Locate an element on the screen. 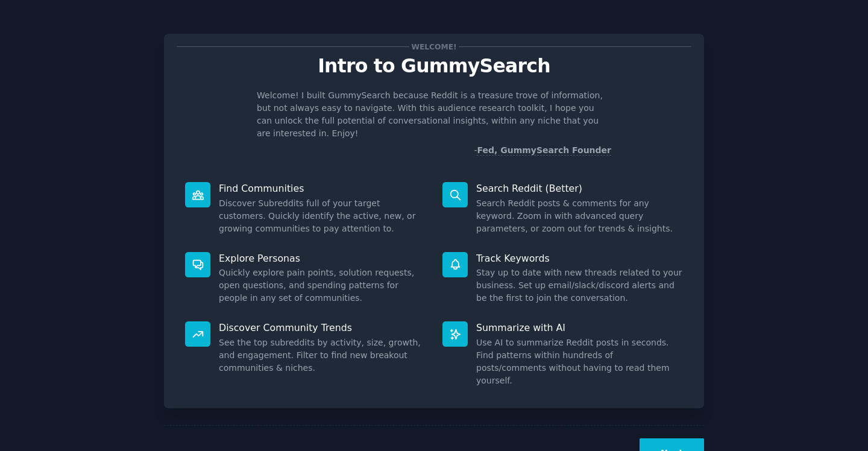 The width and height of the screenshot is (868, 451). p: Explore Personas is located at coordinates (322, 258).